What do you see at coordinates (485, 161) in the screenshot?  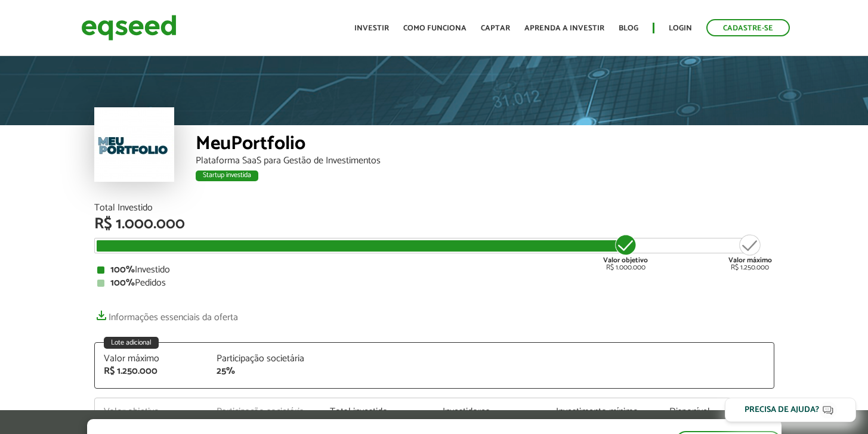 I see `div: Plataforma SaaS para Gestão de Investimentos` at bounding box center [485, 161].